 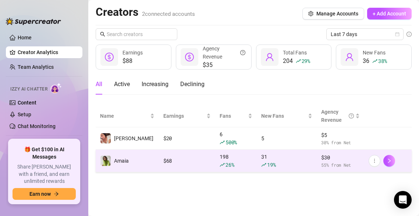 I want to click on span: info-circle, so click(x=409, y=34).